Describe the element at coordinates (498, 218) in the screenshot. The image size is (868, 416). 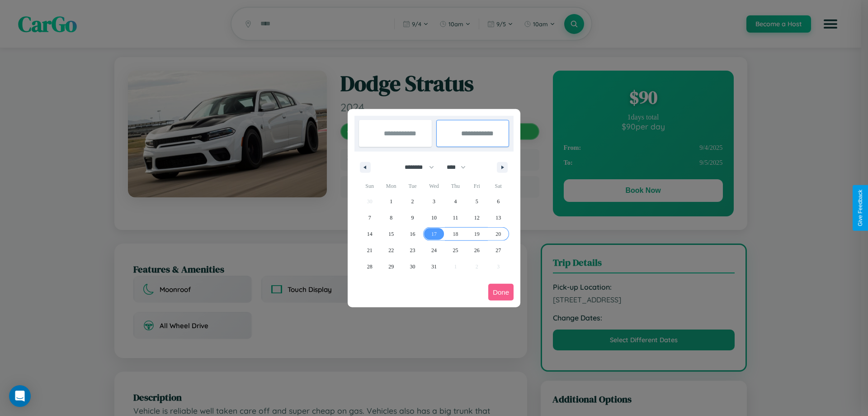
I see `button: 13` at that location.